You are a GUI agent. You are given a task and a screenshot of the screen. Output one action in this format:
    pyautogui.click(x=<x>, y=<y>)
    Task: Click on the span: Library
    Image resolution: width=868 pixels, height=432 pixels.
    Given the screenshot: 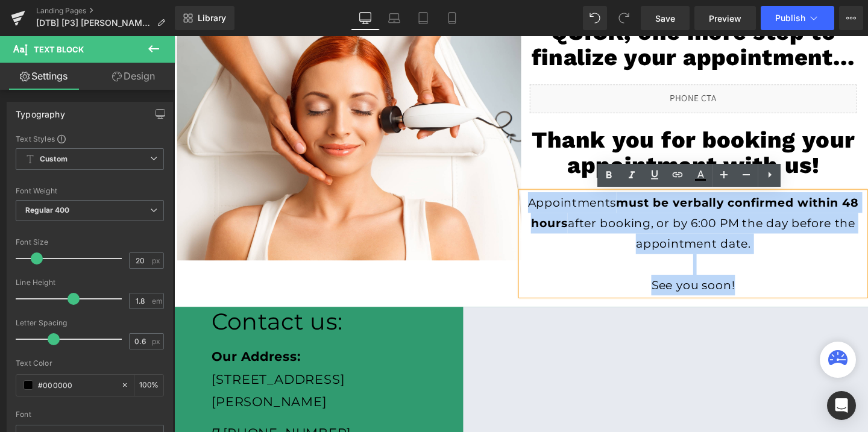 What is the action you would take?
    pyautogui.click(x=212, y=18)
    